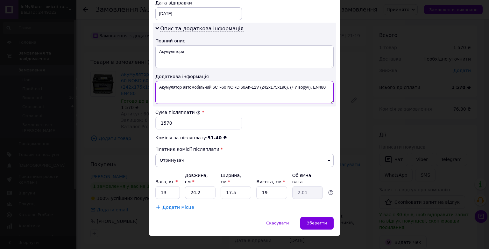 This screenshot has height=249, width=489. I want to click on div: Додаткова інформація, so click(244, 76).